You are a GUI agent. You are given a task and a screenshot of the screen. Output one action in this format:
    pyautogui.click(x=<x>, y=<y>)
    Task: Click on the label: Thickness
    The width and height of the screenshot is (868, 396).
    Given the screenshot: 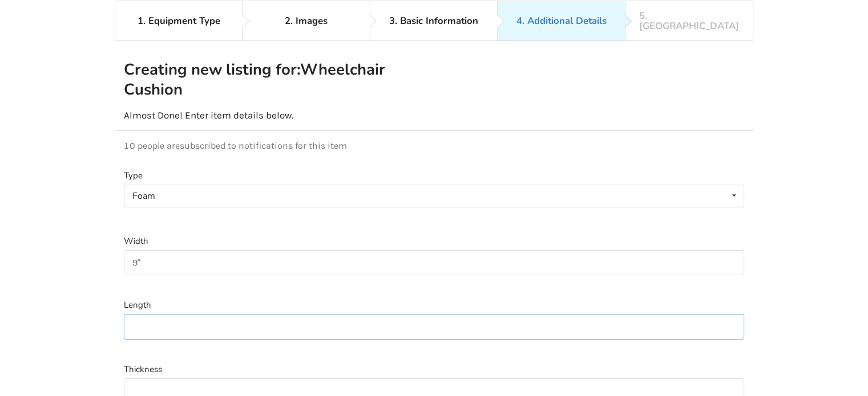 What is the action you would take?
    pyautogui.click(x=434, y=370)
    